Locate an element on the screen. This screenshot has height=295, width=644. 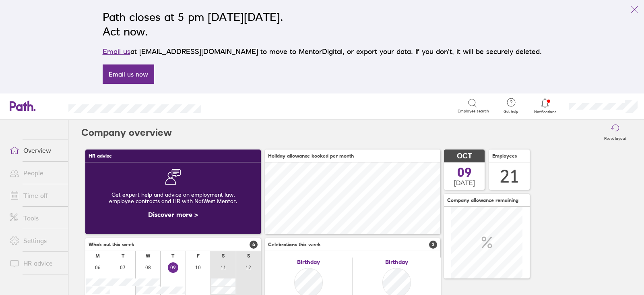
div: 21 is located at coordinates (510, 176).